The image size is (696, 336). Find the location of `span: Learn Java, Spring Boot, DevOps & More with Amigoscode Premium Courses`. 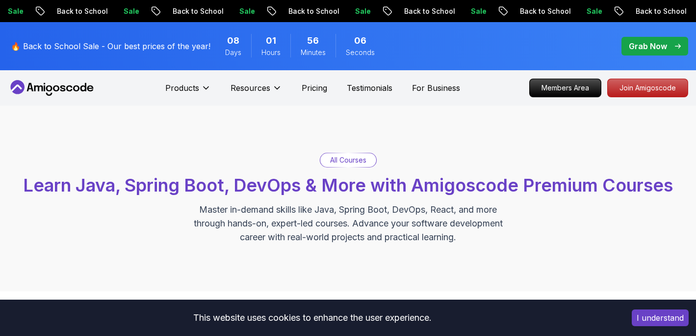

span: Learn Java, Spring Boot, DevOps & More with Amigoscode Premium Courses is located at coordinates (348, 185).